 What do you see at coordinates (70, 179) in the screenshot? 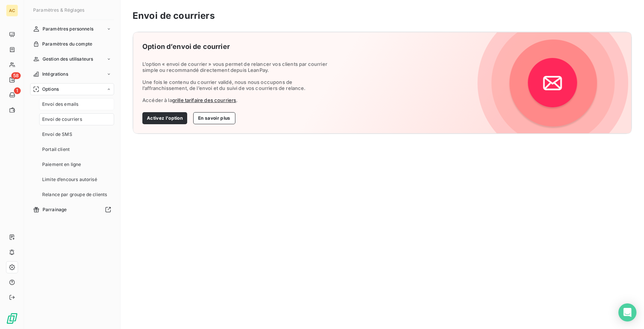
I see `span: Limite d’encours autorisé` at bounding box center [70, 179].